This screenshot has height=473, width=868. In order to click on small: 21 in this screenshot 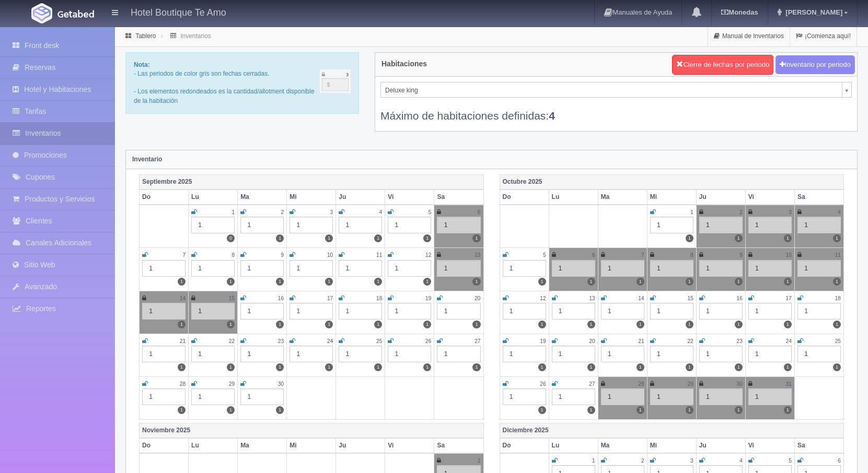, I will do `click(641, 341)`.